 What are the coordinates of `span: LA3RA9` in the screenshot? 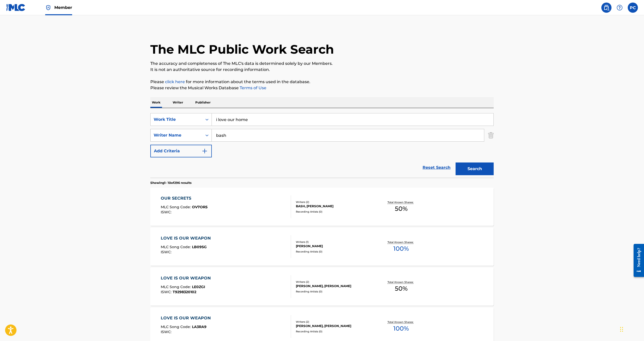 It's located at (199, 327).